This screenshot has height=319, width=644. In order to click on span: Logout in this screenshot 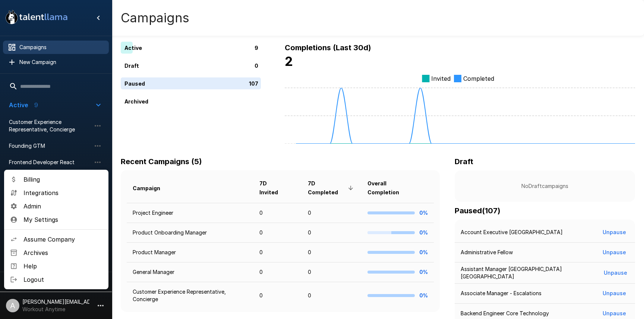, I will do `click(63, 280)`.